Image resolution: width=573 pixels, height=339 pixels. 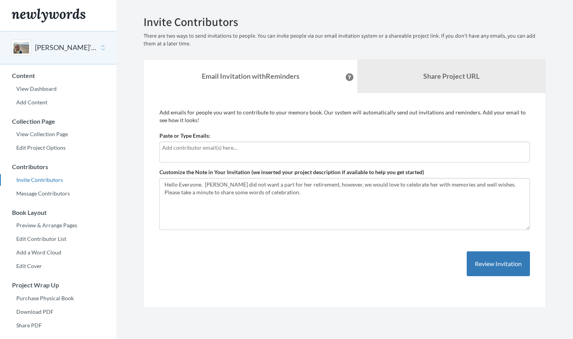 I want to click on input: Add contributor email(s) here..., so click(x=345, y=148).